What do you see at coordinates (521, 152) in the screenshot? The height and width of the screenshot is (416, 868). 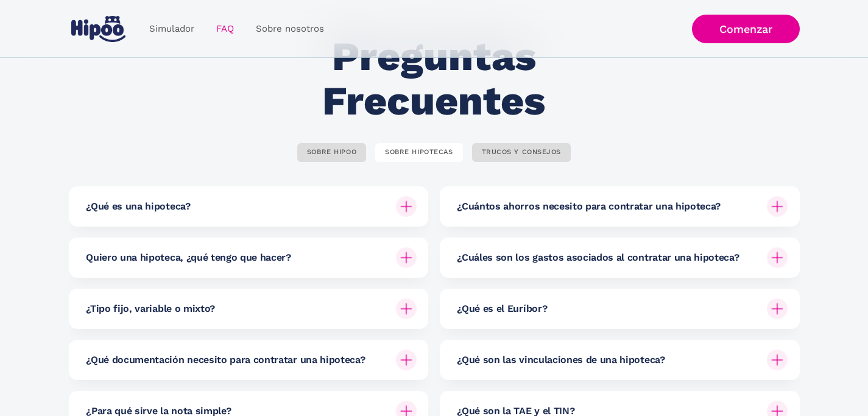 I see `div: TRUCOS Y CONSEJOS` at bounding box center [521, 152].